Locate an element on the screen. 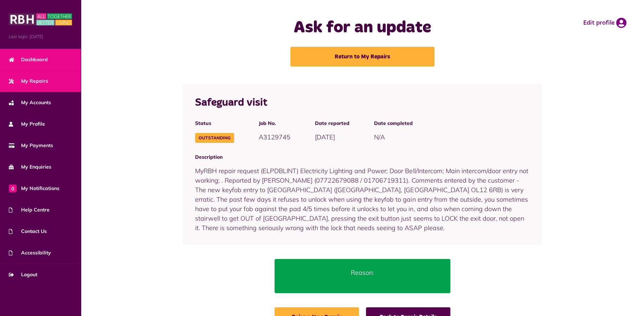 The image size is (644, 316). span: Date reported is located at coordinates (333, 123).